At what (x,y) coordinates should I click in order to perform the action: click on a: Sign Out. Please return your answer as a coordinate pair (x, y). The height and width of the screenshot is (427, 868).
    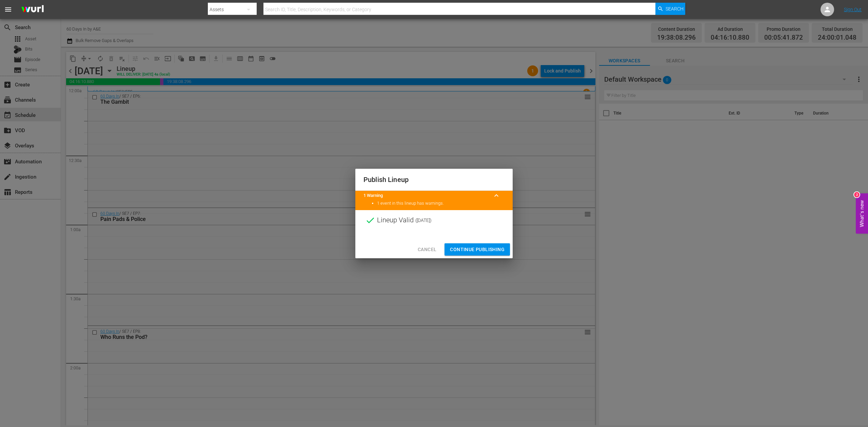
    Looking at the image, I should click on (853, 9).